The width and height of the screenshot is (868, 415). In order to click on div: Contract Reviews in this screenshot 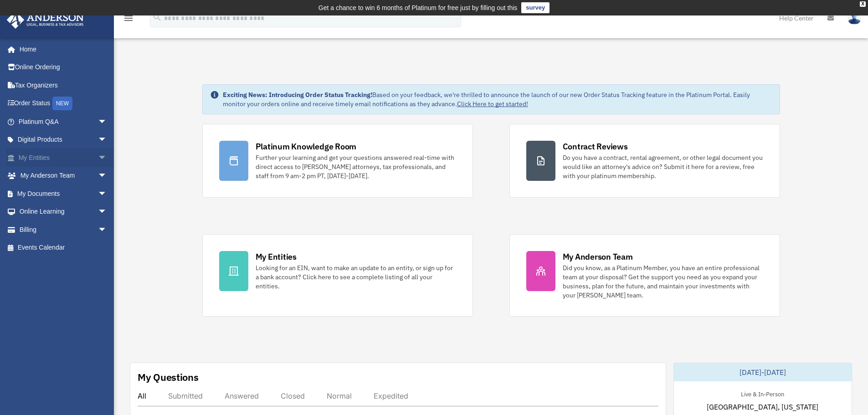, I will do `click(595, 146)`.